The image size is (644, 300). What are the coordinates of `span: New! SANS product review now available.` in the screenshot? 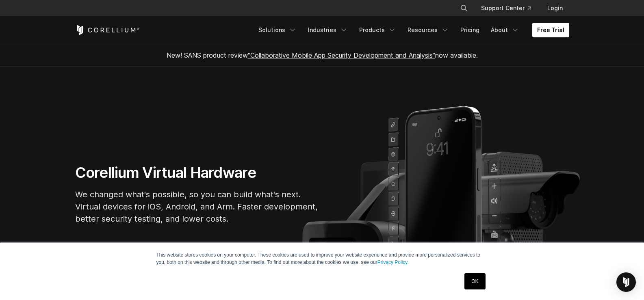 It's located at (322, 55).